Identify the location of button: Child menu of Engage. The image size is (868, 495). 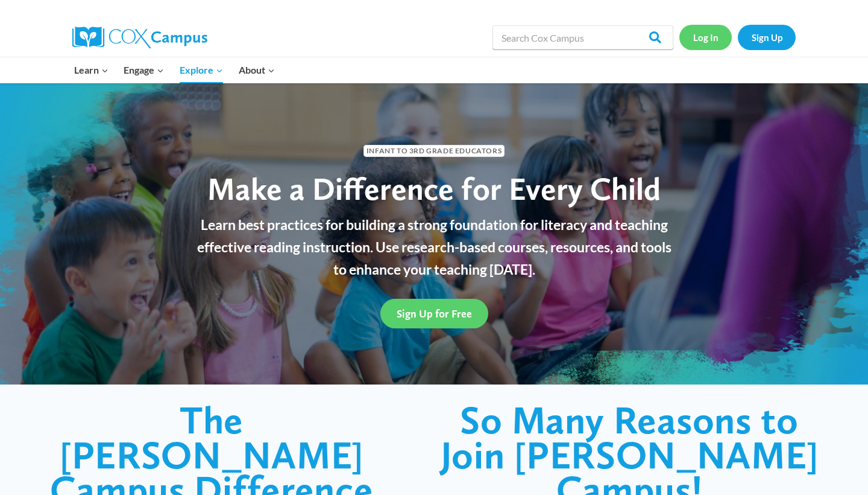
(144, 70).